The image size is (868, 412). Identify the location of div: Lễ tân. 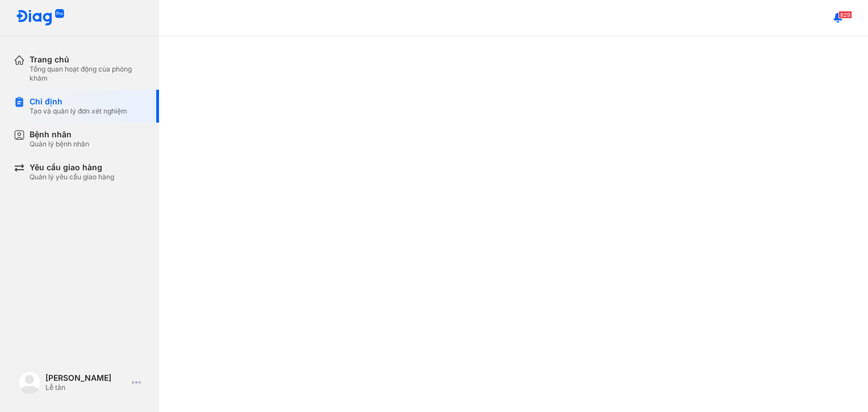
(86, 388).